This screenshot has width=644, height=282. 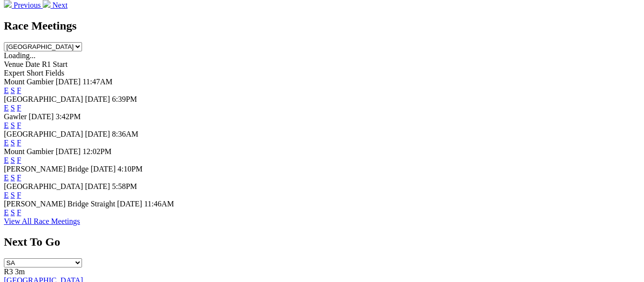 I want to click on span: 4:10PM, so click(x=130, y=169).